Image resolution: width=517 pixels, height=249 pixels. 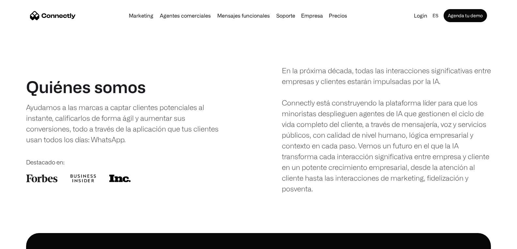 What do you see at coordinates (420, 16) in the screenshot?
I see `a: Login` at bounding box center [420, 16].